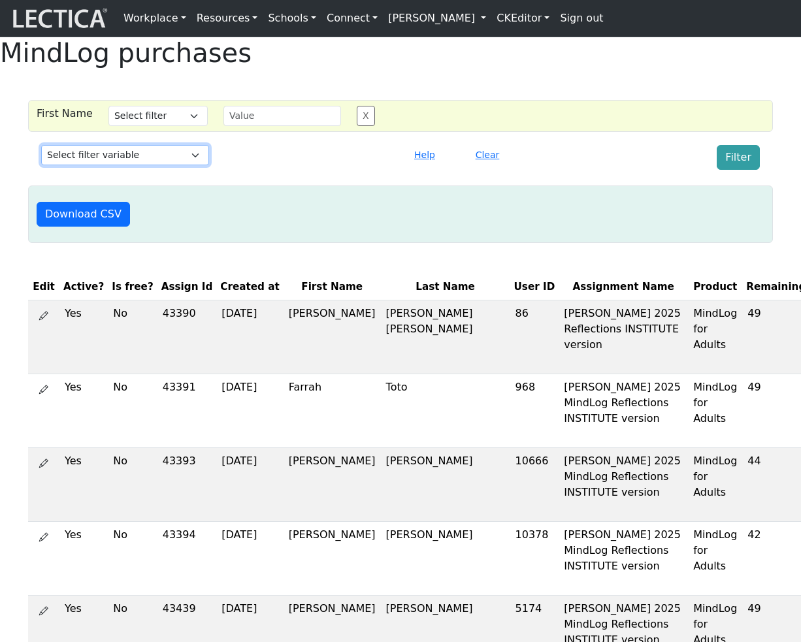  Describe the element at coordinates (44, 287) in the screenshot. I see `th: Edit` at that location.